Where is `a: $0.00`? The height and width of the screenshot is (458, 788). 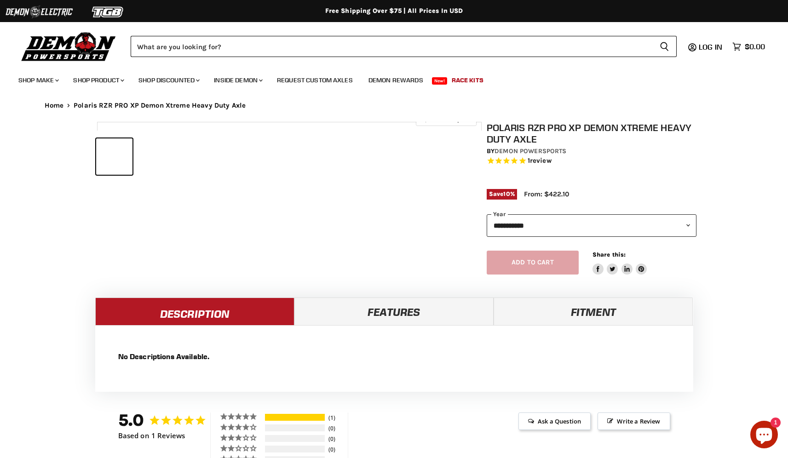 a: $0.00 is located at coordinates (749, 46).